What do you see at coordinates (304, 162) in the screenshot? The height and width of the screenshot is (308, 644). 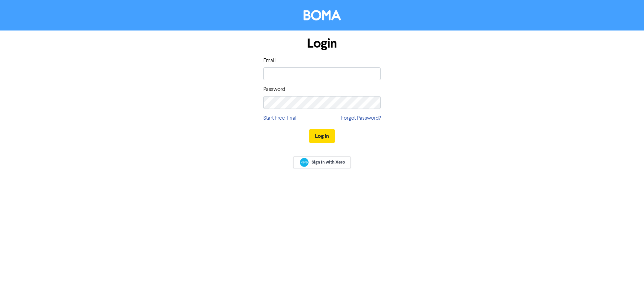 I see `img: Xero logo` at bounding box center [304, 162].